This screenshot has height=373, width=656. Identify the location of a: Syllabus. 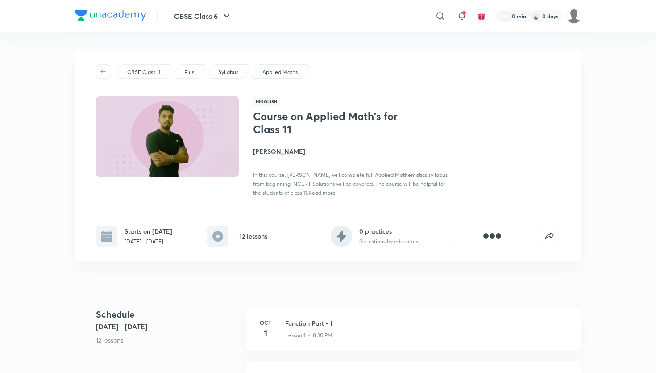
(229, 72).